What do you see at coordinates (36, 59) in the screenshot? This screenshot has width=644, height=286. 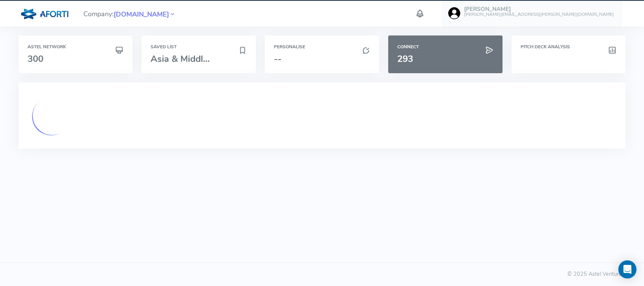 I see `span: 300` at bounding box center [36, 59].